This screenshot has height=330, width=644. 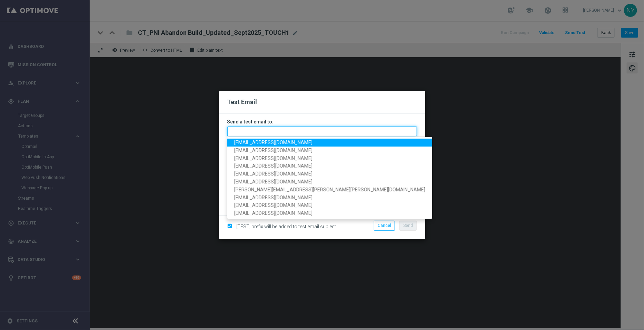 I want to click on span: Send, so click(x=408, y=225).